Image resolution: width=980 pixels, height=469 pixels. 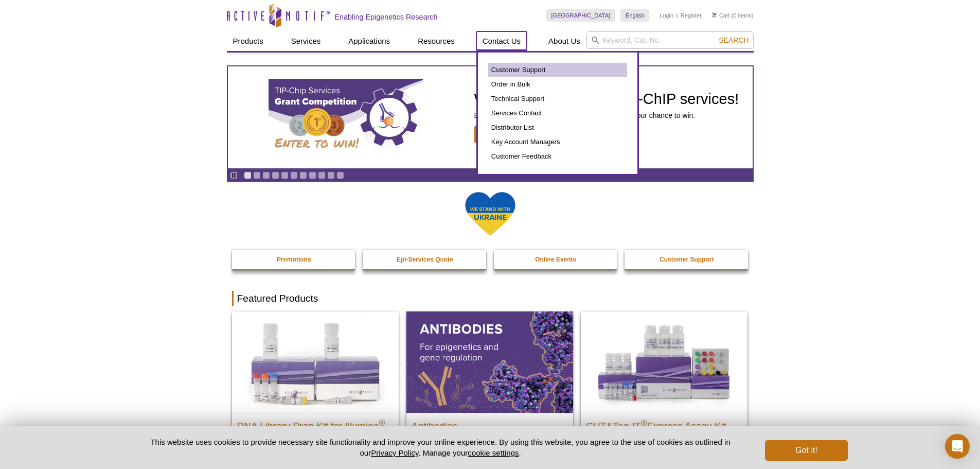 What do you see at coordinates (316, 362) in the screenshot?
I see `img: DNA Library Prep Kit for Illumina` at bounding box center [316, 362].